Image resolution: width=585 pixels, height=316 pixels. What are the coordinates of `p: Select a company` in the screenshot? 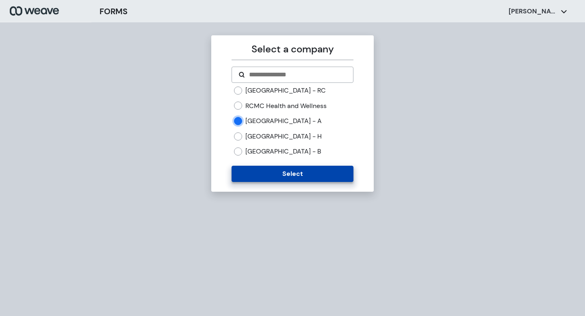 It's located at (292, 49).